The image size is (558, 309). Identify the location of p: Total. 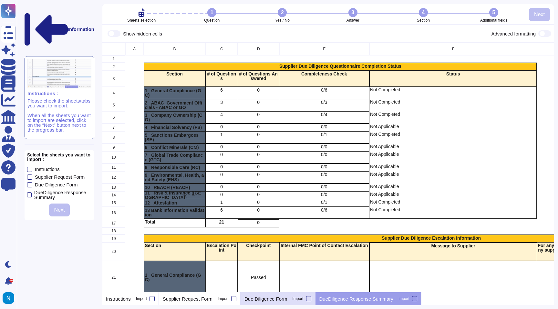
(175, 222).